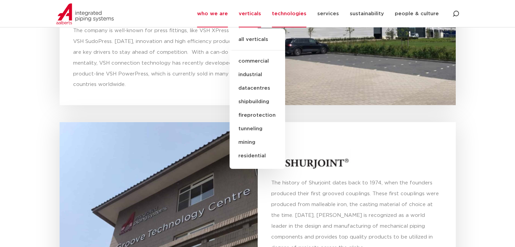 The width and height of the screenshot is (515, 247). What do you see at coordinates (257, 156) in the screenshot?
I see `a: residential` at bounding box center [257, 156].